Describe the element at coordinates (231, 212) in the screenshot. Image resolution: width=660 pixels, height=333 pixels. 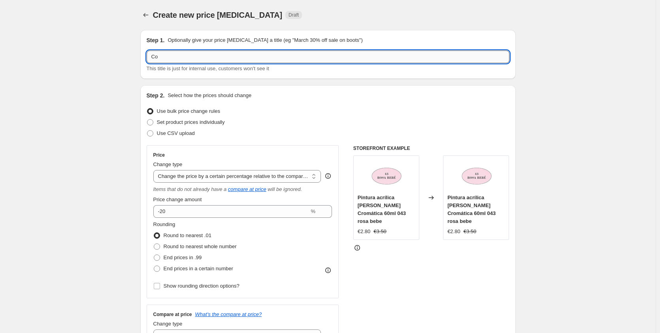
I see `input: -20` at that location.